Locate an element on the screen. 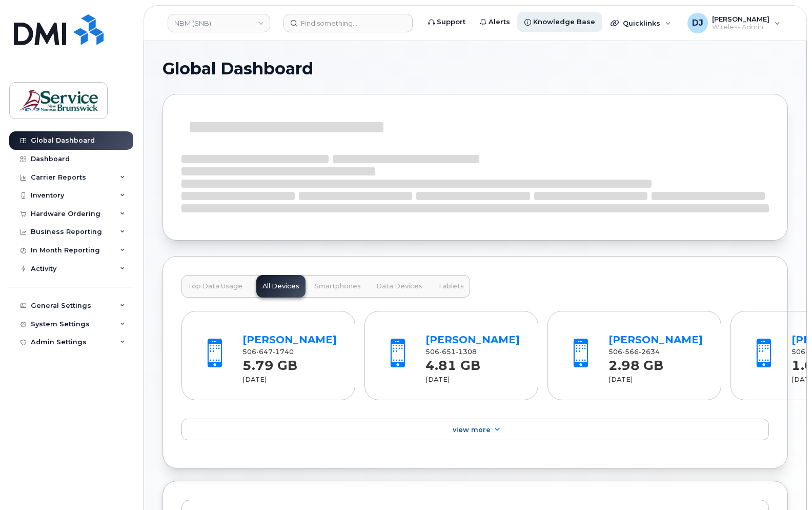 This screenshot has width=812, height=510. h1: Global Dashboard is located at coordinates (476, 68).